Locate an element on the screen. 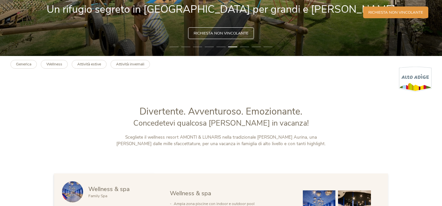 The image size is (442, 206). a: Generica is located at coordinates (23, 64).